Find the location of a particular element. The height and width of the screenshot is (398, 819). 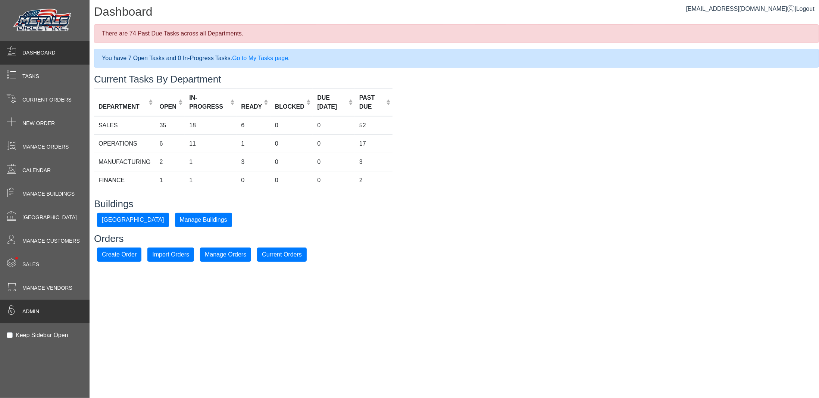

span: Sales is located at coordinates (31, 264).